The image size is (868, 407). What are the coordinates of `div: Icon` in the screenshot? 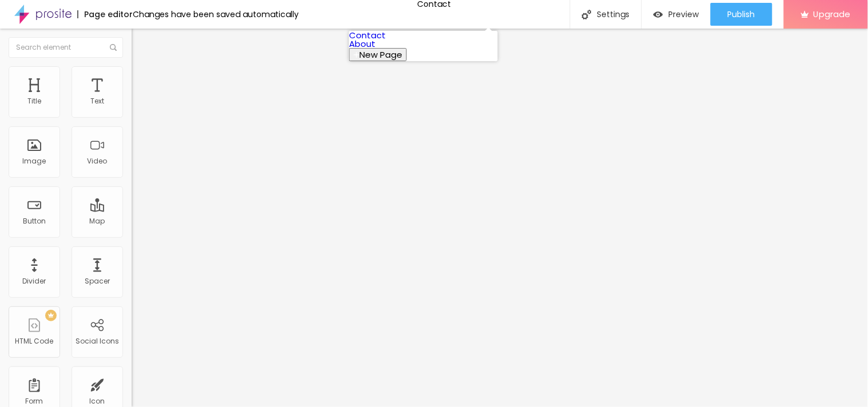 It's located at (97, 402).